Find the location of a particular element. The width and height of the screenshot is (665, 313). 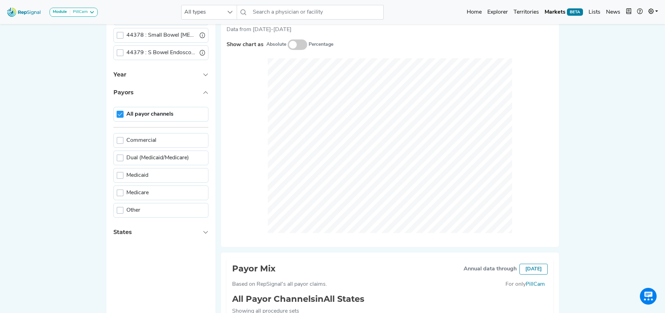

span: States is located at coordinates (122, 232).